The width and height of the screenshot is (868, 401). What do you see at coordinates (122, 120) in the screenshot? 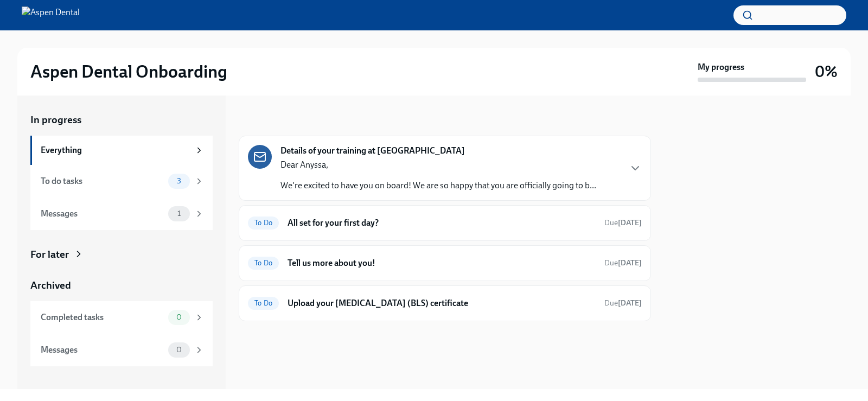
I see `a: In progress` at bounding box center [122, 120].